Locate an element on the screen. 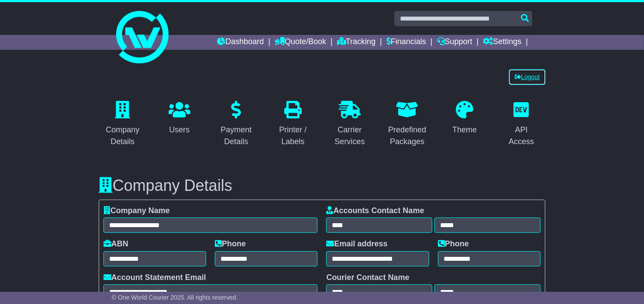 This screenshot has width=644, height=304. a: Carrier Services is located at coordinates (350, 124).